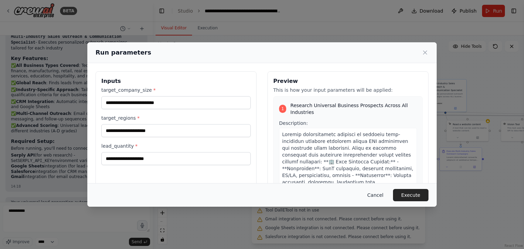 The height and width of the screenshot is (249, 524). Describe the element at coordinates (282, 109) in the screenshot. I see `div: 1` at that location.